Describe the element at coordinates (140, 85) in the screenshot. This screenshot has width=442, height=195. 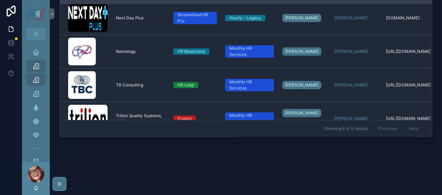
I see `a: TB Consulting` at that location.